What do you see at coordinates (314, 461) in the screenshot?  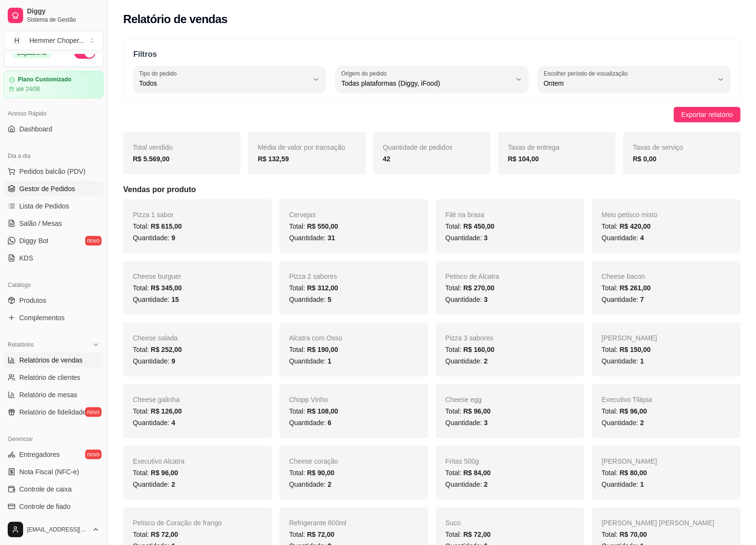 I see `span: Cheese coração` at bounding box center [314, 461].